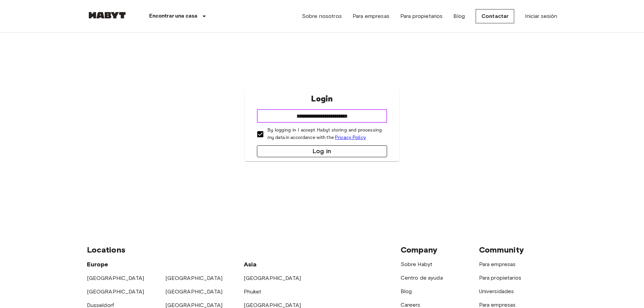  Describe the element at coordinates (411, 304) in the screenshot. I see `a: Careers` at that location.